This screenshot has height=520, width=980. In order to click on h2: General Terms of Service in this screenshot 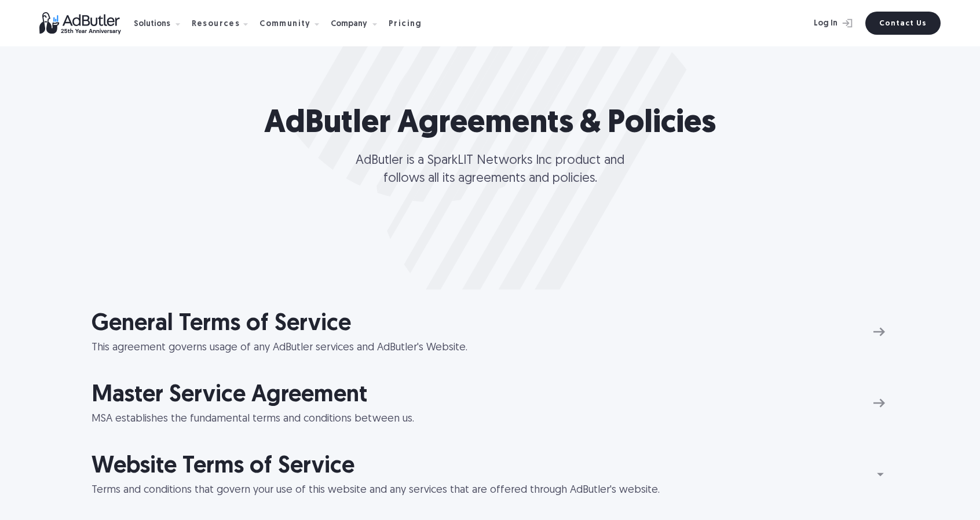, I will do `click(279, 324)`.